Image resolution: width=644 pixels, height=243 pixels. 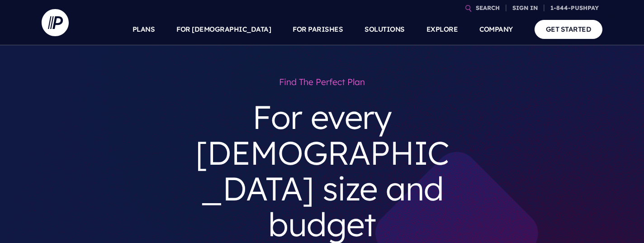 What do you see at coordinates (442, 29) in the screenshot?
I see `a: EXPLORE` at bounding box center [442, 29].